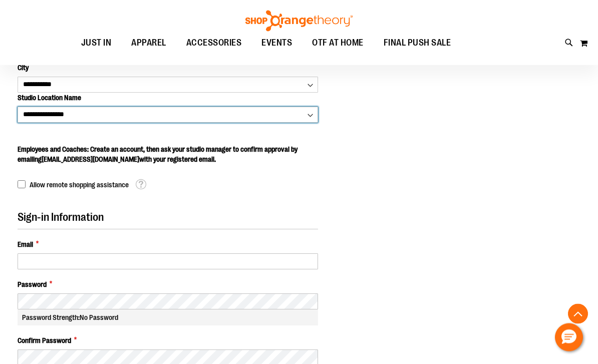 The image size is (598, 364). Describe the element at coordinates (149, 43) in the screenshot. I see `a: APPAREL` at that location.